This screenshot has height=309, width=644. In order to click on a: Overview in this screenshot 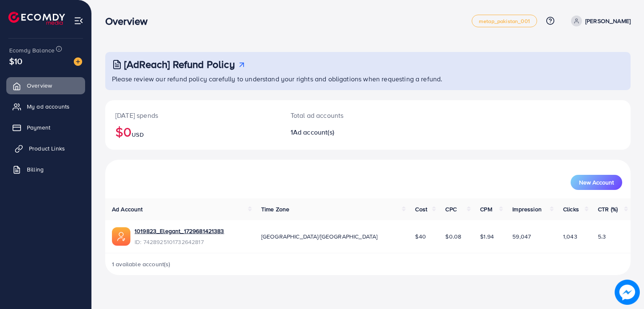, I will do `click(45, 85)`.